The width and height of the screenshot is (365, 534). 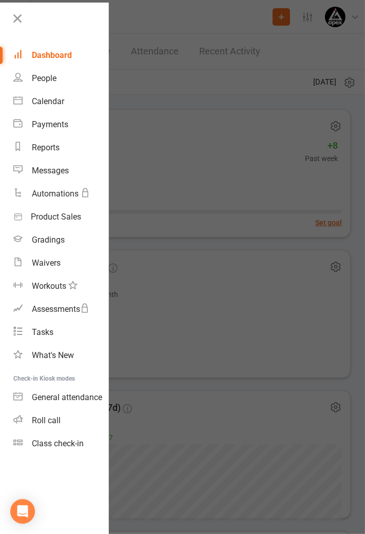 I want to click on div: What's New, so click(x=53, y=355).